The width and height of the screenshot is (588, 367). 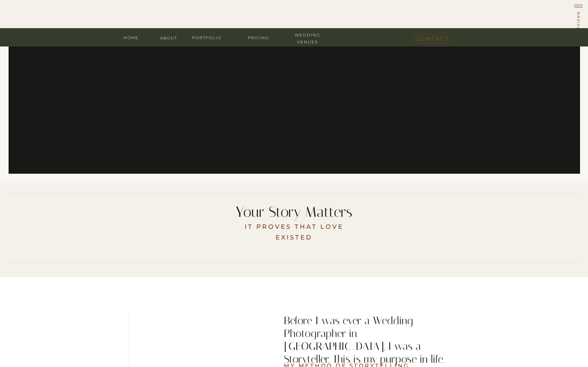 I want to click on h2: It proves that love existed, so click(x=294, y=226).